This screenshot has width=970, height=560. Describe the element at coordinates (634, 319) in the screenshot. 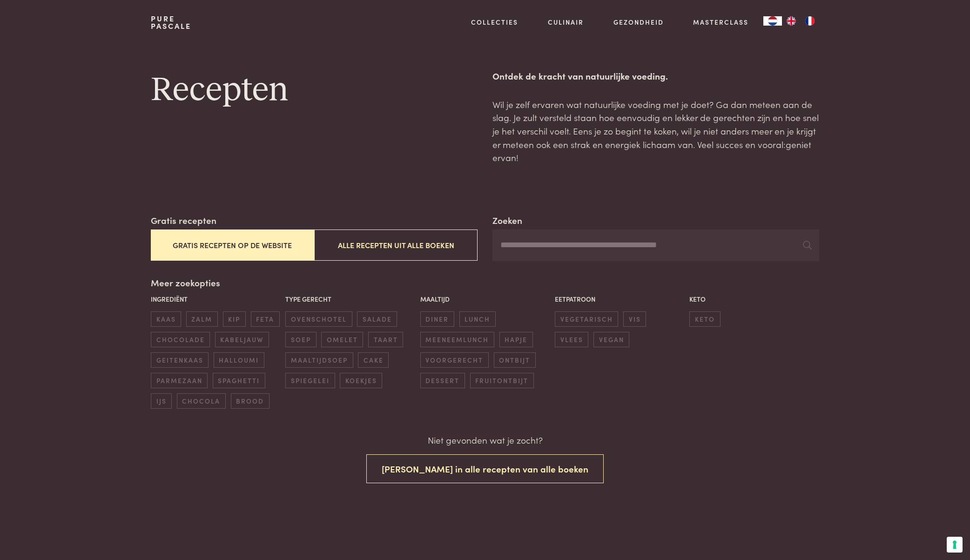

I see `span: vis` at that location.